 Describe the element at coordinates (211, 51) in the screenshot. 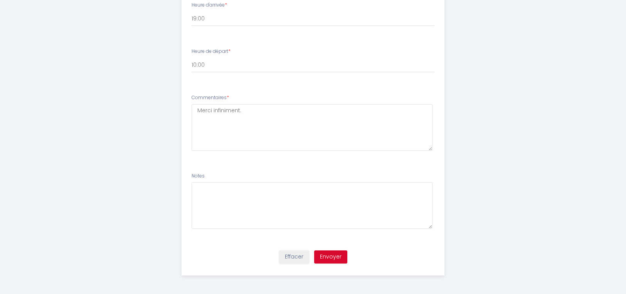

I see `label: Heure de départ` at that location.